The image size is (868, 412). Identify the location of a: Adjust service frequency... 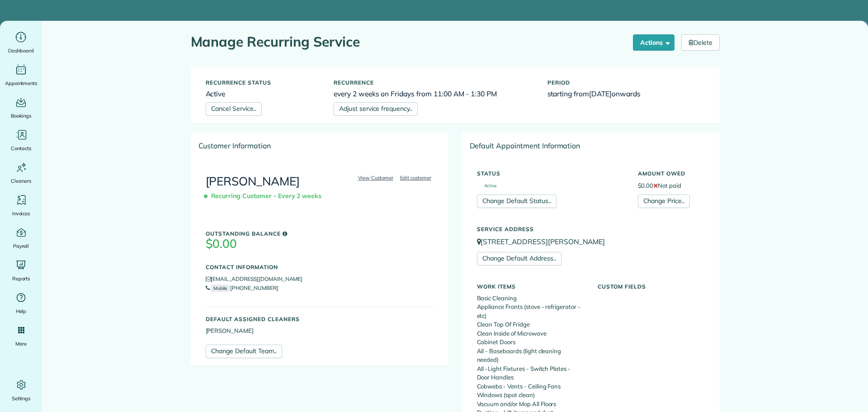
(376, 109).